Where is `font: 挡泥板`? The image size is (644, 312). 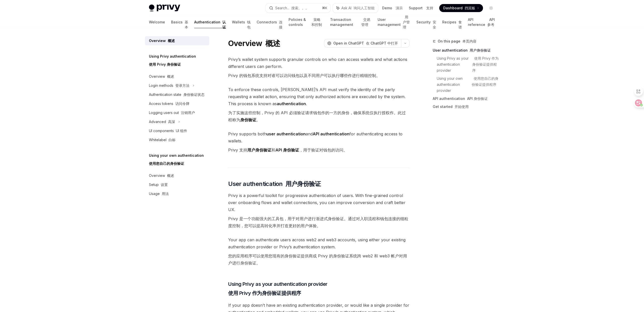 font: 挡泥板 is located at coordinates (470, 8).